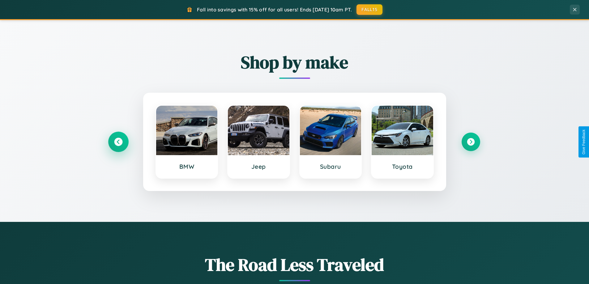 Image resolution: width=589 pixels, height=284 pixels. Describe the element at coordinates (294, 62) in the screenshot. I see `h2: Shop by make` at that location.